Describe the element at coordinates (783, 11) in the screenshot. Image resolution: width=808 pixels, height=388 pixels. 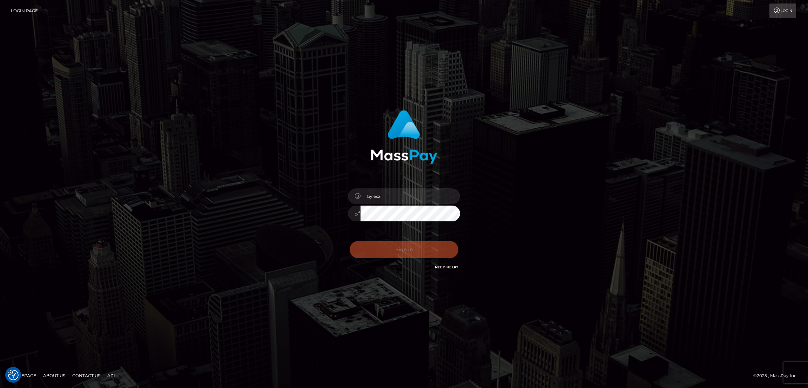
I see `a: Login` at that location.